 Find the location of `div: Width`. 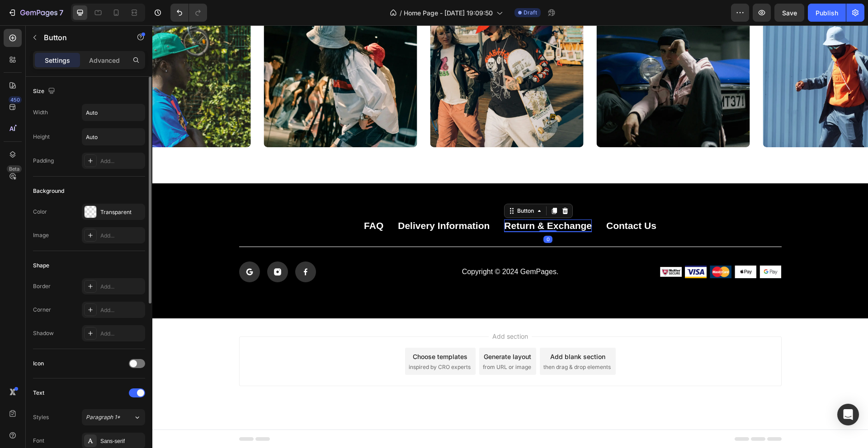

div: Width is located at coordinates (40, 112).